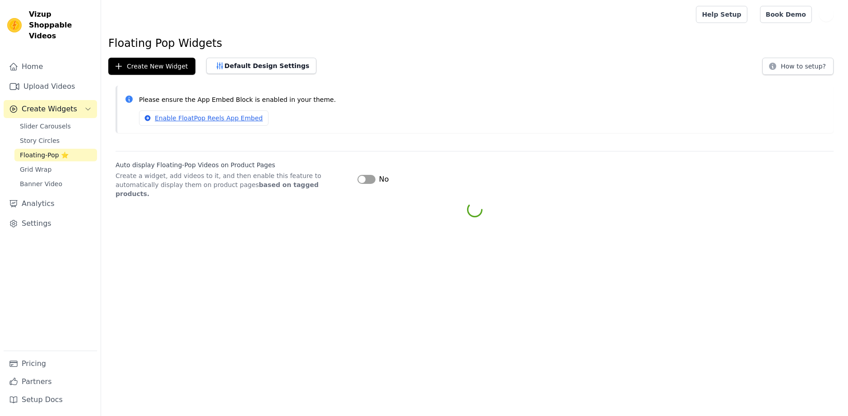  I want to click on a: Help Setup, so click(721, 14).